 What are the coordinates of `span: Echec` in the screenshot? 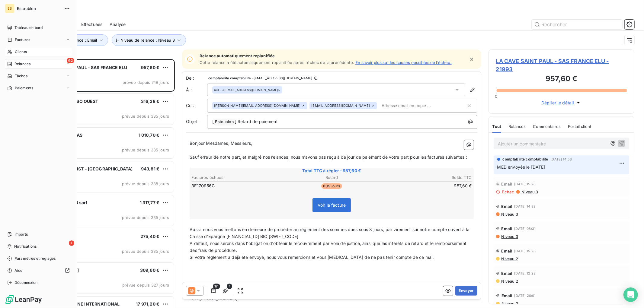 It's located at (508, 192).